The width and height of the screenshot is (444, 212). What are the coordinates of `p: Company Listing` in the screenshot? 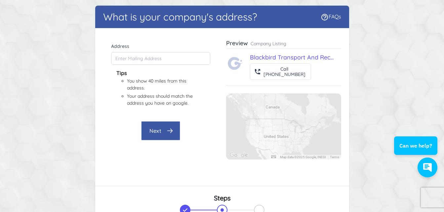 It's located at (269, 44).